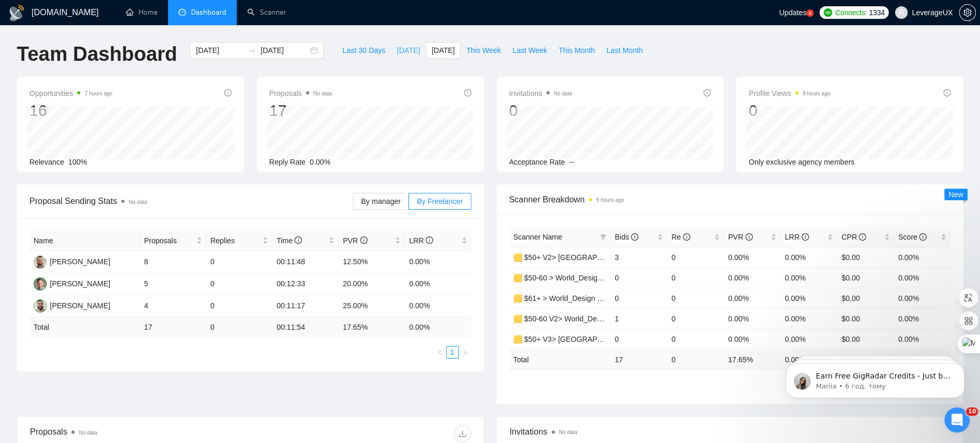  What do you see at coordinates (172, 284) in the screenshot?
I see `td: 5` at bounding box center [172, 284].